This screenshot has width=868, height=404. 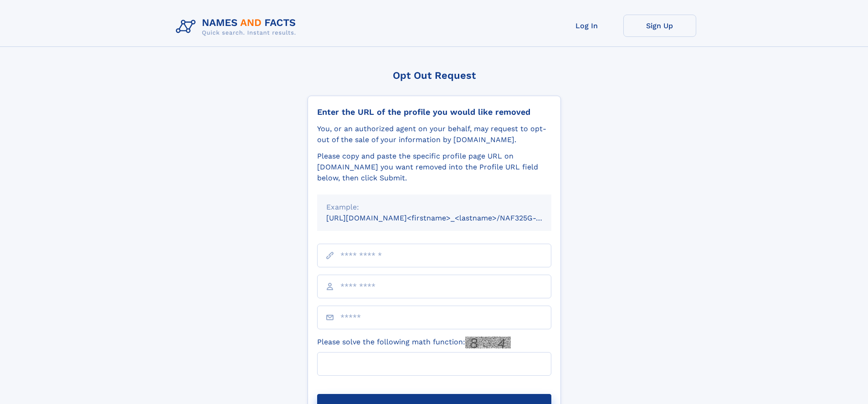 What do you see at coordinates (435, 75) in the screenshot?
I see `div: Opt Out Request` at bounding box center [435, 75].